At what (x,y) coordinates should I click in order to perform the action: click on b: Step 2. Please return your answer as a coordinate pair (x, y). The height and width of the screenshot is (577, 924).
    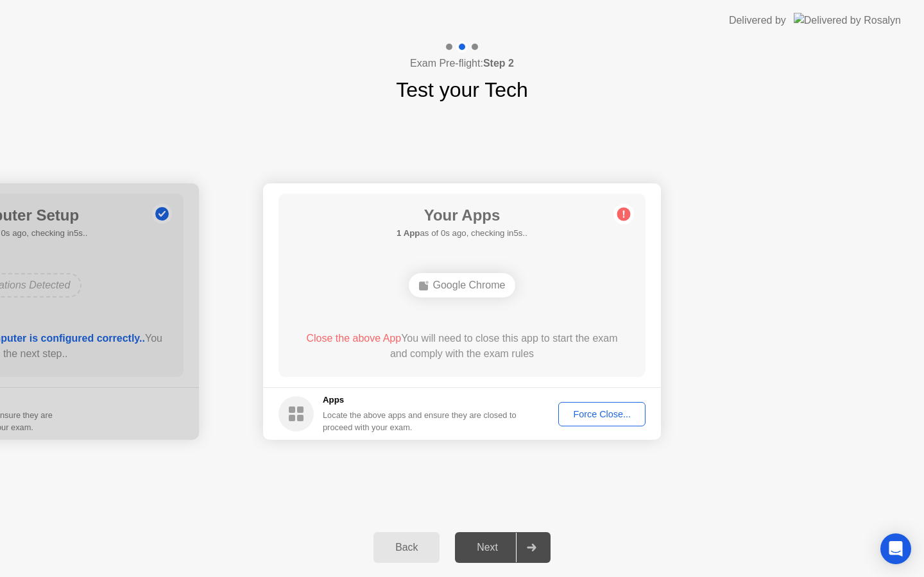
    Looking at the image, I should click on (498, 62).